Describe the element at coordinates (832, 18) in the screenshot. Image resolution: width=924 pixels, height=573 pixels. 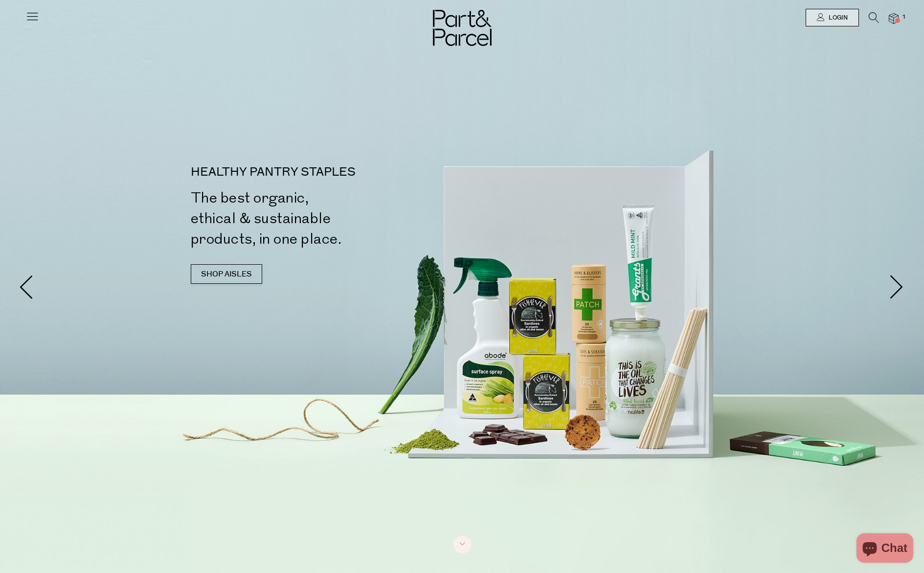
I see `a: Login` at that location.